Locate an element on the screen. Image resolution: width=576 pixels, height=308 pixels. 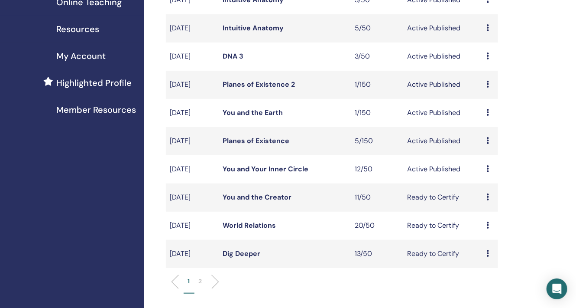
td: 5/50 is located at coordinates (377, 28).